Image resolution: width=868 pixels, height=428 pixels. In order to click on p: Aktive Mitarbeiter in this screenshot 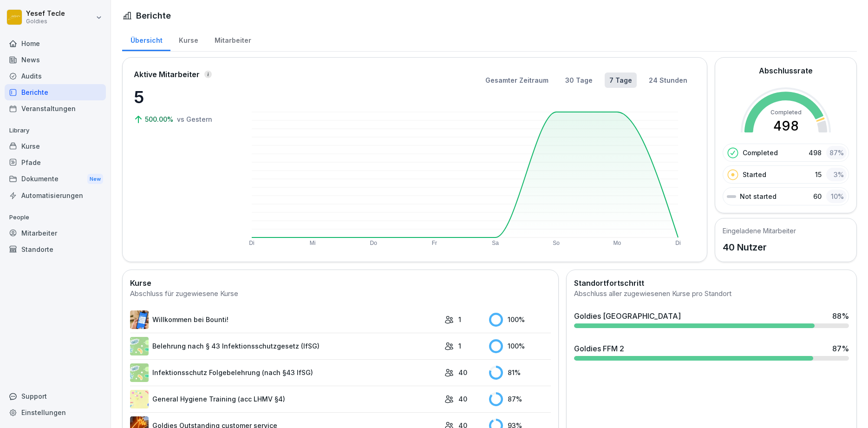, I will do `click(167, 74)`.